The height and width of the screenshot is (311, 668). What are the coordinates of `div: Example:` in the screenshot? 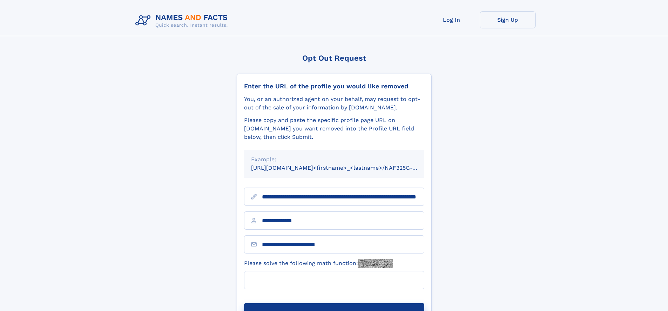 It's located at (334, 160).